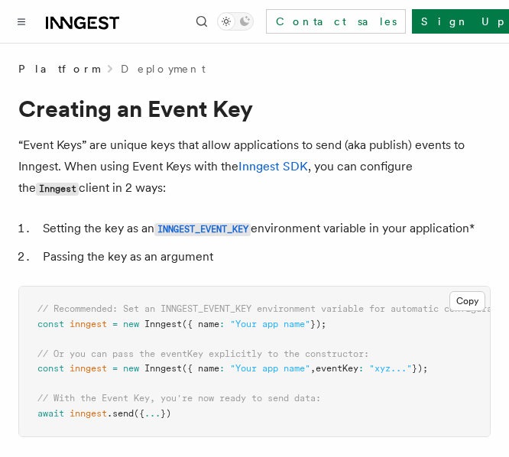 The height and width of the screenshot is (457, 509). Describe the element at coordinates (203, 229) in the screenshot. I see `code: INNGEST_EVENT_KEY` at that location.